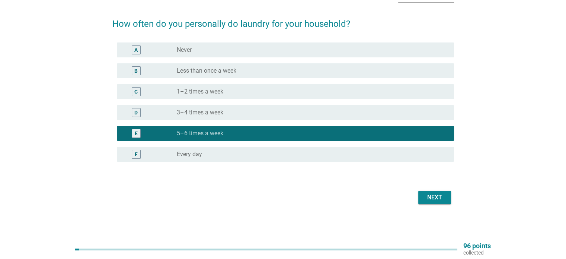  What do you see at coordinates (206, 71) in the screenshot?
I see `label: Less than once a week` at bounding box center [206, 71].